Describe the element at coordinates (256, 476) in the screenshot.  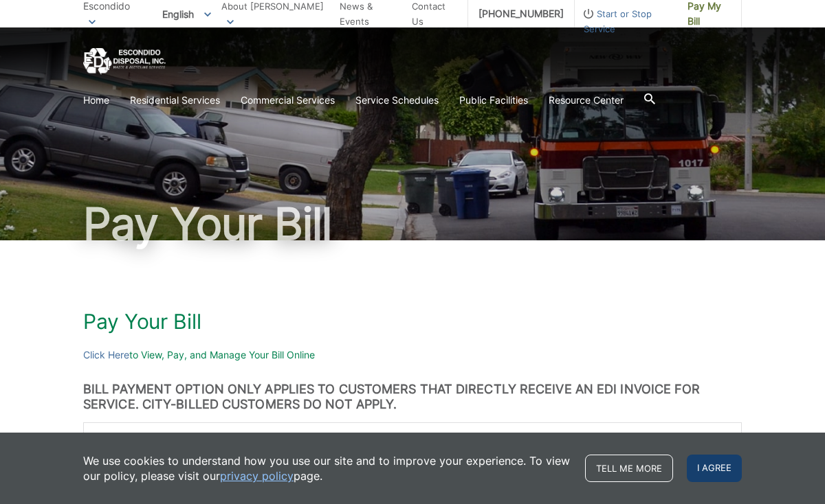
I see `a: privacy policy` at that location.